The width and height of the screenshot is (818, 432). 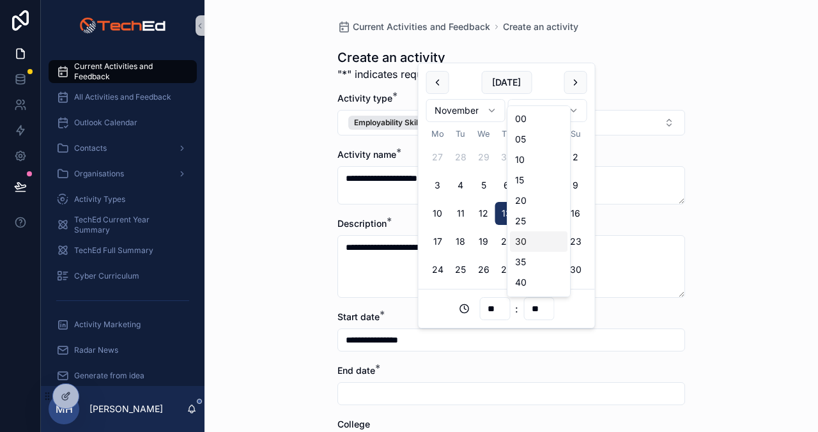 I want to click on button: Sunday, 9 November 2025, so click(x=576, y=185).